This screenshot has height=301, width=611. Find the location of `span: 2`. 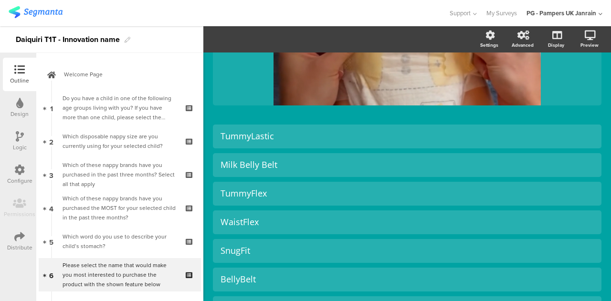

span: 2 is located at coordinates (51, 141).